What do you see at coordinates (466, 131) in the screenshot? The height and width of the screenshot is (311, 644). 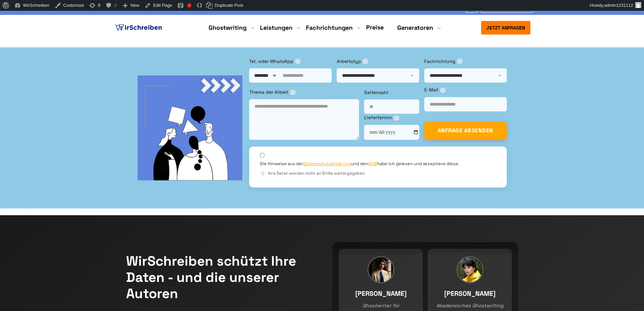 I see `button: ANFRAGE ABSENDEN` at bounding box center [466, 131].